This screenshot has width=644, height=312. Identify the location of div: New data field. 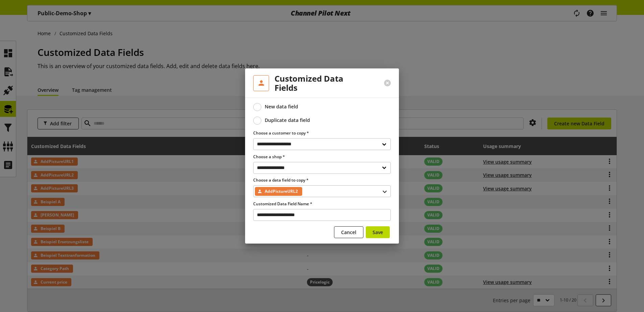
(282, 107).